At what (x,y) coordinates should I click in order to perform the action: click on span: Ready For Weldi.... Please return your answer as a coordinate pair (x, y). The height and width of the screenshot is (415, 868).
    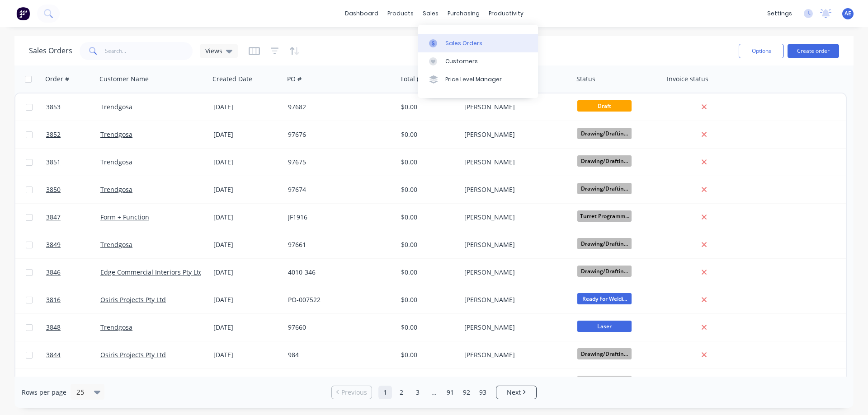
    Looking at the image, I should click on (605, 299).